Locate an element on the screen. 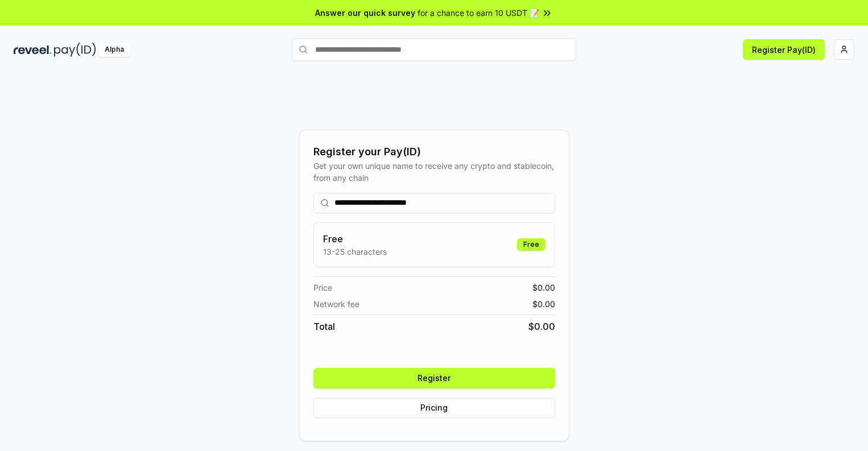 This screenshot has height=451, width=868. button: Register is located at coordinates (434, 378).